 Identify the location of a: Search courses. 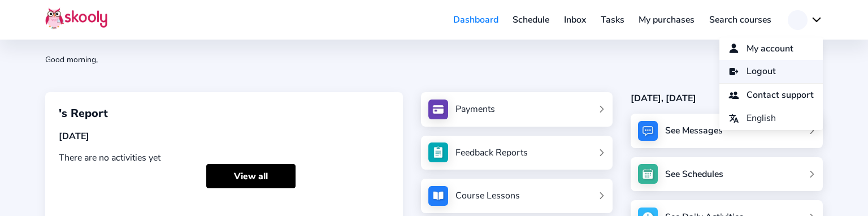
(740, 20).